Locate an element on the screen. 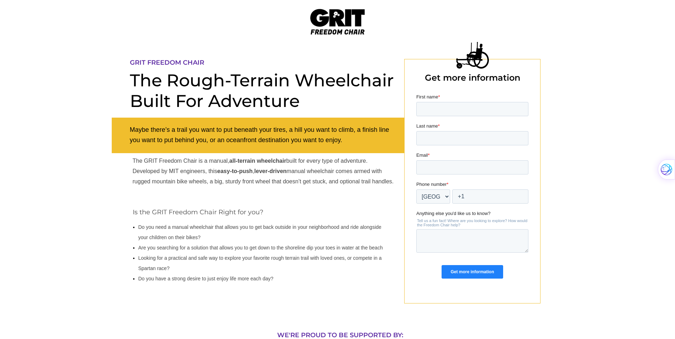 The image size is (675, 339). input: Get more information is located at coordinates (56, 179).